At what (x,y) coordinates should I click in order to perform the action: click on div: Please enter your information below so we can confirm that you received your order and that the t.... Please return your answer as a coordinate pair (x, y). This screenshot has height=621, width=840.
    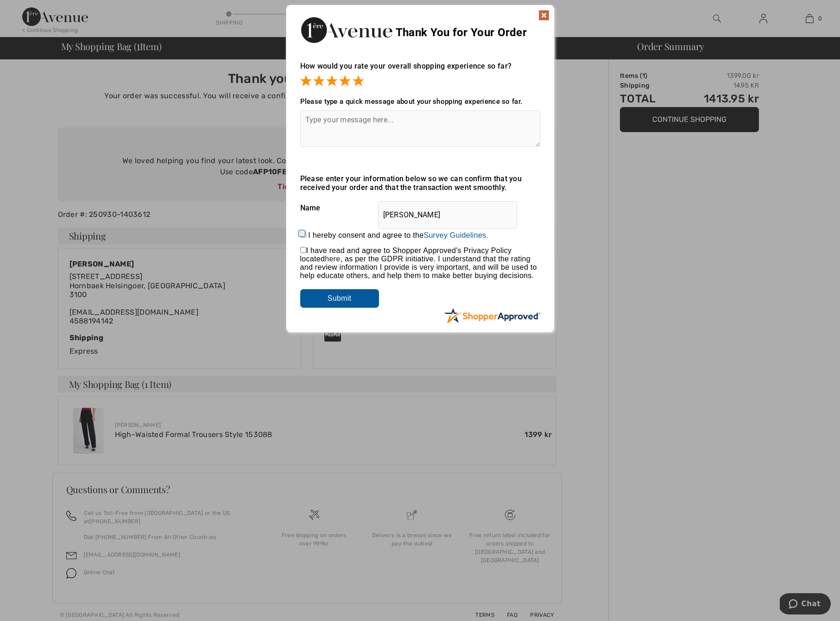
    Looking at the image, I should click on (420, 183).